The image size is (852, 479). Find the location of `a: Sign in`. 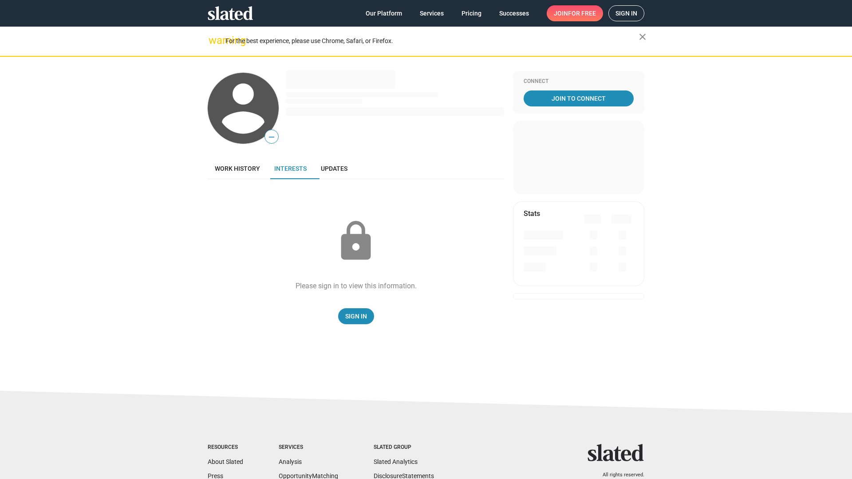

a: Sign in is located at coordinates (626, 13).